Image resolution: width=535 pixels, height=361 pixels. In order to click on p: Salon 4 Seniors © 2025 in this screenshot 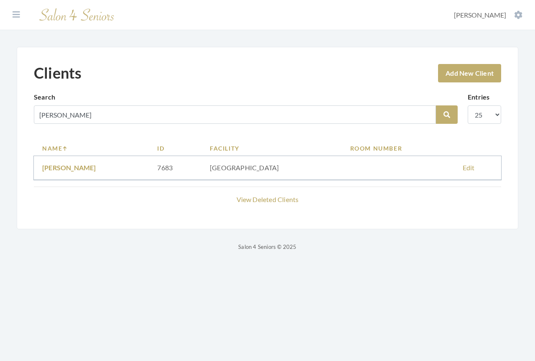, I will do `click(268, 247)`.